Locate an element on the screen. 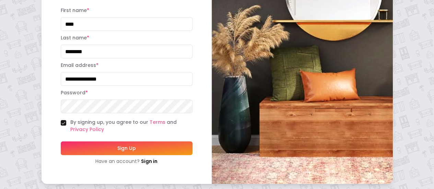 Image resolution: width=434 pixels, height=189 pixels. a: Sign in is located at coordinates (149, 161).